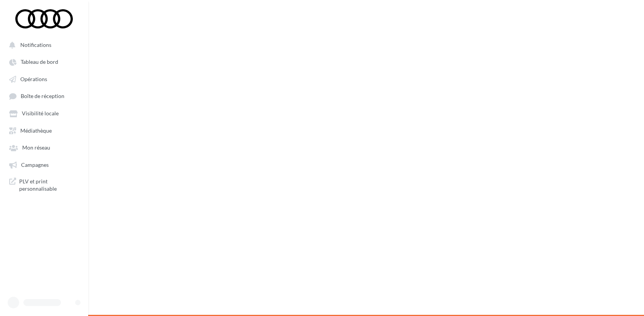 This screenshot has height=316, width=644. Describe the element at coordinates (44, 113) in the screenshot. I see `a: Visibilité locale` at that location.